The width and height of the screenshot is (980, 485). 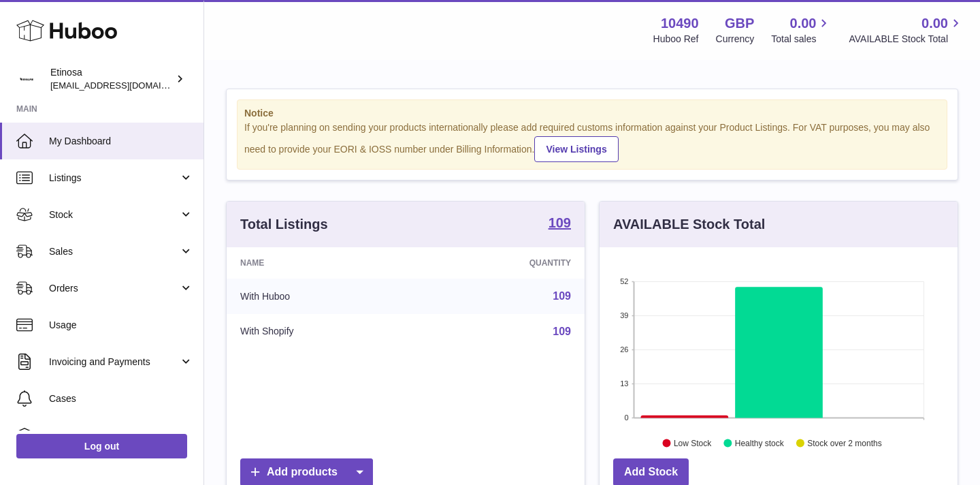 What do you see at coordinates (801, 39) in the screenshot?
I see `span: Total sales` at bounding box center [801, 39].